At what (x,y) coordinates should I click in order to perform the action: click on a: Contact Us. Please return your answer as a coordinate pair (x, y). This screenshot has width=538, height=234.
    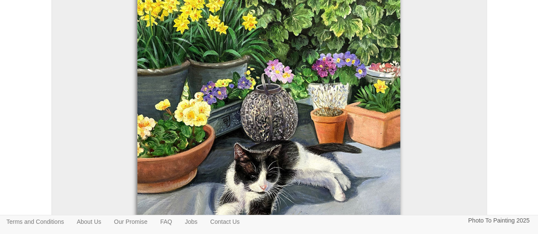
    Looking at the image, I should click on (224, 222).